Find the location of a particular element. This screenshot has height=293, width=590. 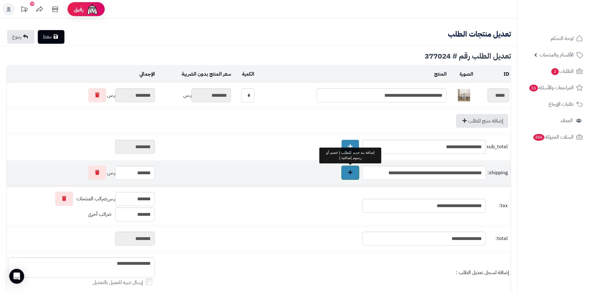

td: سعر المنتج بدون الضريبة is located at coordinates (195, 74).